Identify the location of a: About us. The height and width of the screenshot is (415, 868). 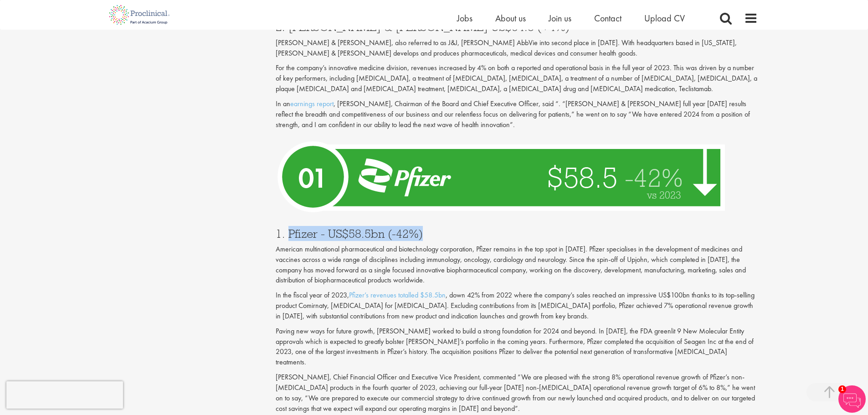
(510, 18).